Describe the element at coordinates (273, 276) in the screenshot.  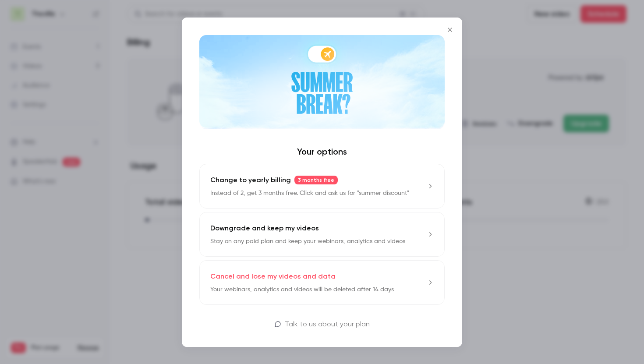
I see `p: Cancel and lose my videos and data` at that location.